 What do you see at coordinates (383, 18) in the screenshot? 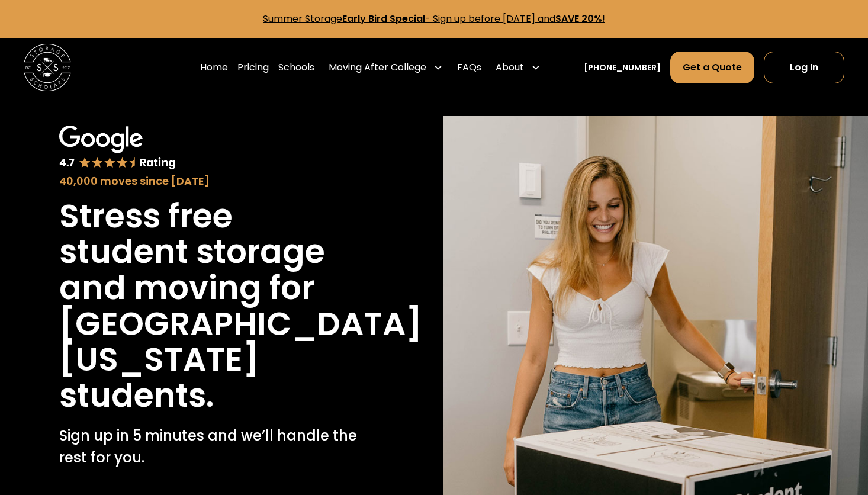
I see `strong: Early Bird Special` at bounding box center [383, 18].